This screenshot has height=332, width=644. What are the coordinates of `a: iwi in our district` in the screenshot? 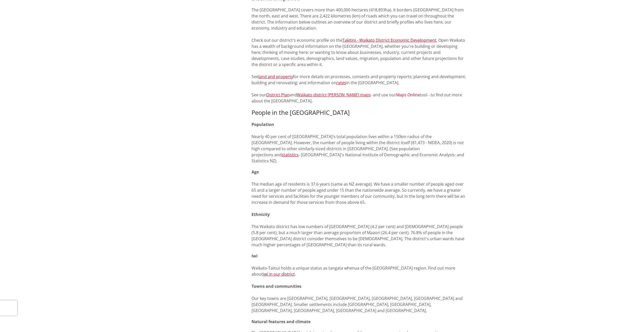 It's located at (279, 274).